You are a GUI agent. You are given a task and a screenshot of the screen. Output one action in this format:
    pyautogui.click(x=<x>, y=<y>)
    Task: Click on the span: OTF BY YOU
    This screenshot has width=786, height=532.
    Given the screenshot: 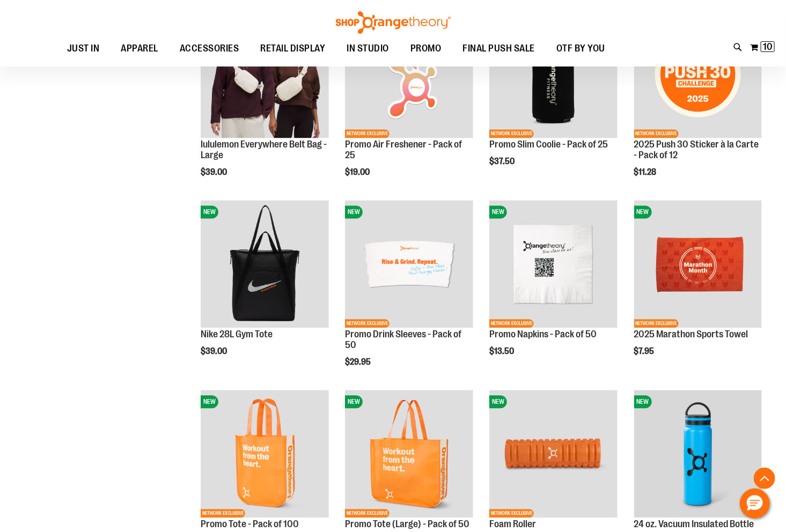 What is the action you would take?
    pyautogui.click(x=581, y=48)
    